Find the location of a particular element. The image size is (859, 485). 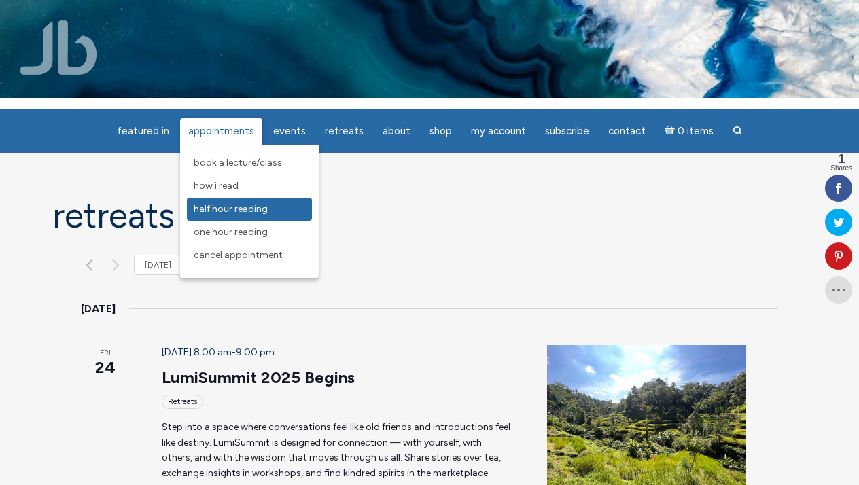

a: About is located at coordinates (396, 131).